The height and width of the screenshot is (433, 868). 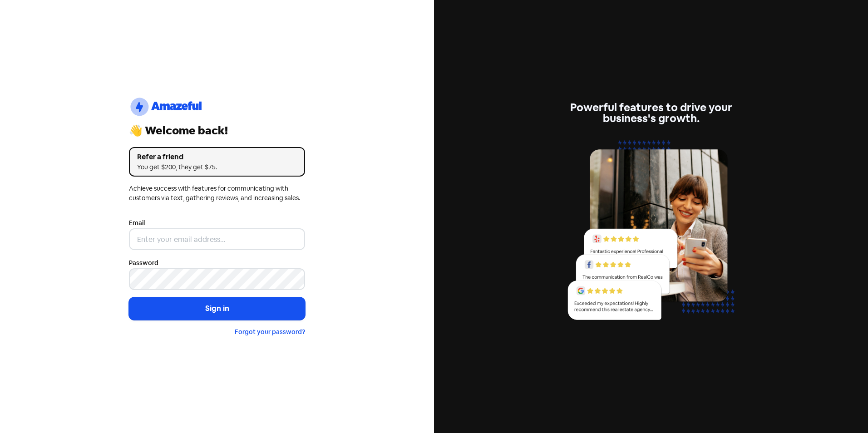 What do you see at coordinates (217, 193) in the screenshot?
I see `div: Achieve success with features for communicating with customers via text, gathering reviews, and i...` at bounding box center [217, 193].